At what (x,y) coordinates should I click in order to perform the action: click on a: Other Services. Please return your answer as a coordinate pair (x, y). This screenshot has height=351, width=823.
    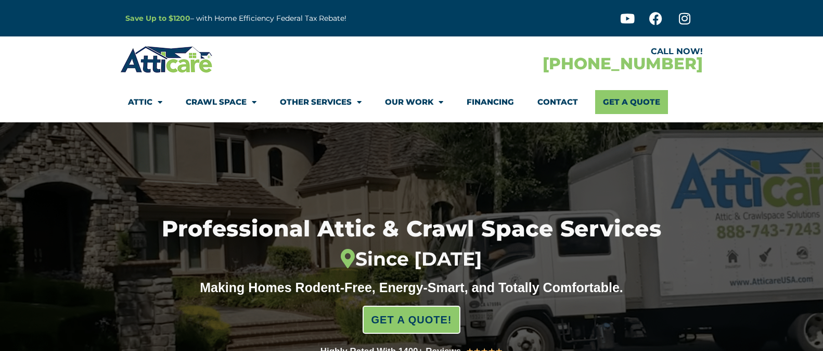
    Looking at the image, I should click on (321, 102).